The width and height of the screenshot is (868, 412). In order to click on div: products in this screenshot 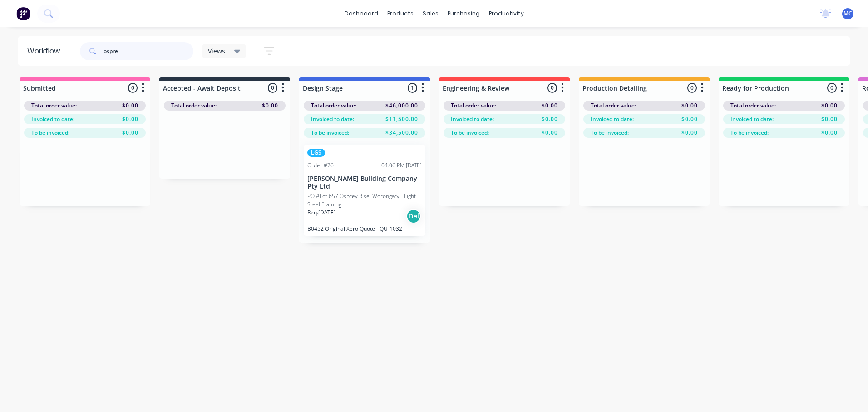, I will do `click(400, 14)`.